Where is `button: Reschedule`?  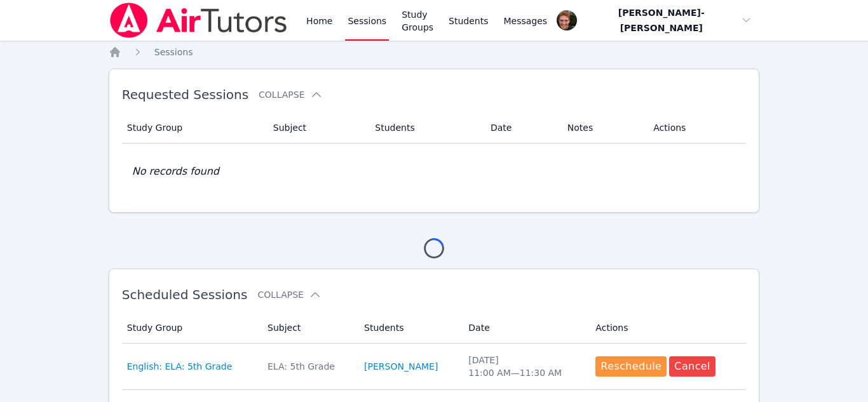 button: Reschedule is located at coordinates (631, 366).